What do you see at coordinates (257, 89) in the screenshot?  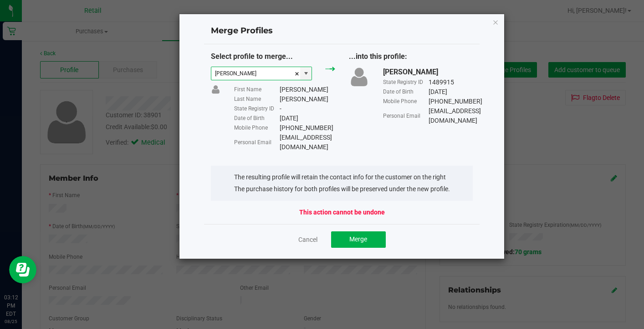 I see `div: First Name` at bounding box center [257, 89].